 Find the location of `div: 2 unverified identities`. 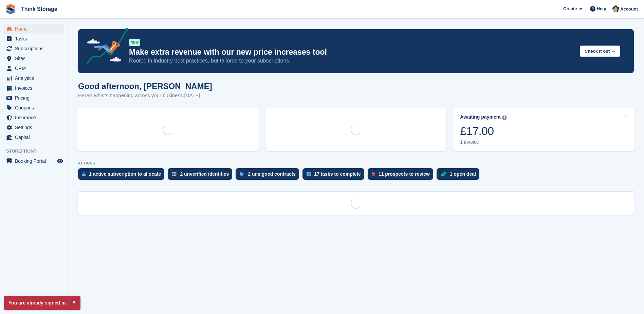

div: 2 unverified identities is located at coordinates (204, 174).